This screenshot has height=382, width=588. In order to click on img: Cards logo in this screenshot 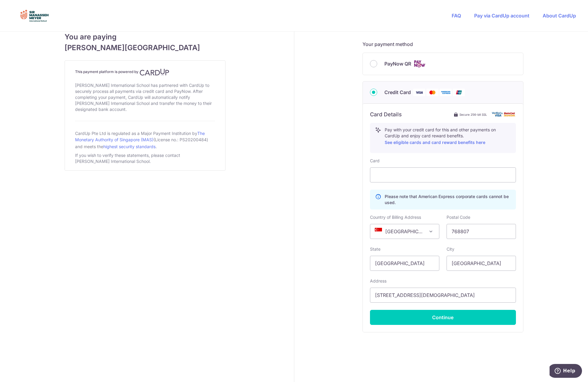, I will do `click(419, 64)`.